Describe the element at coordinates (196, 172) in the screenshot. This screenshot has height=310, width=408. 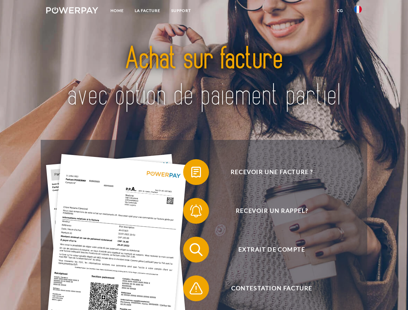
I see `img: qb_bill.svg` at that location.